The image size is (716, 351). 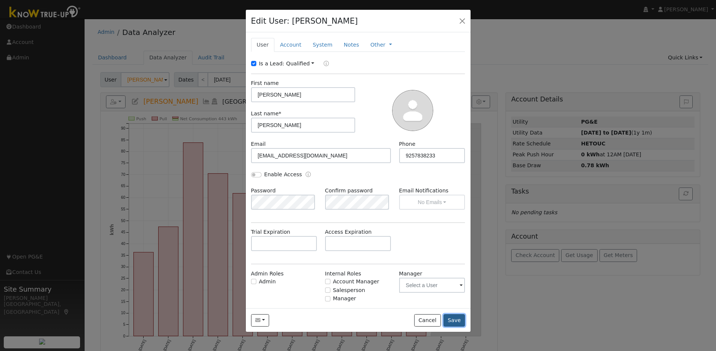 What do you see at coordinates (267, 274) in the screenshot?
I see `label: Admin Roles` at bounding box center [267, 274].